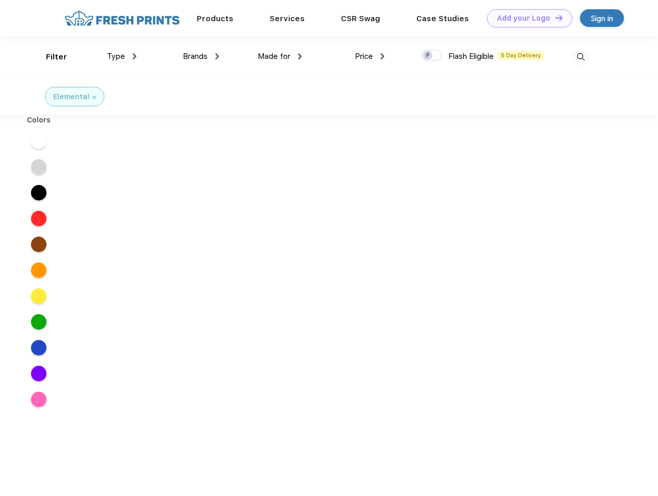 The image size is (658, 496). What do you see at coordinates (122, 18) in the screenshot?
I see `img: fo%20logo%202.webp` at bounding box center [122, 18].